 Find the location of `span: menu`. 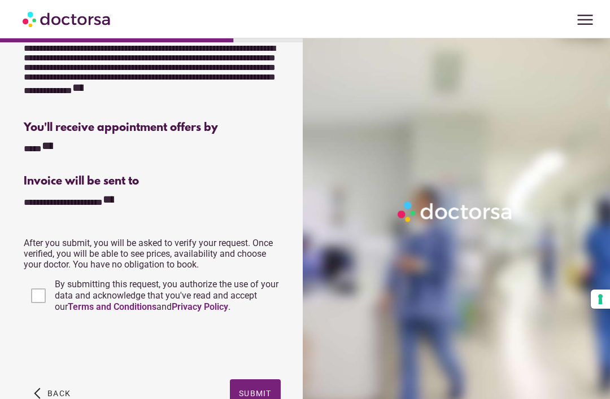

span: menu is located at coordinates (585, 20).